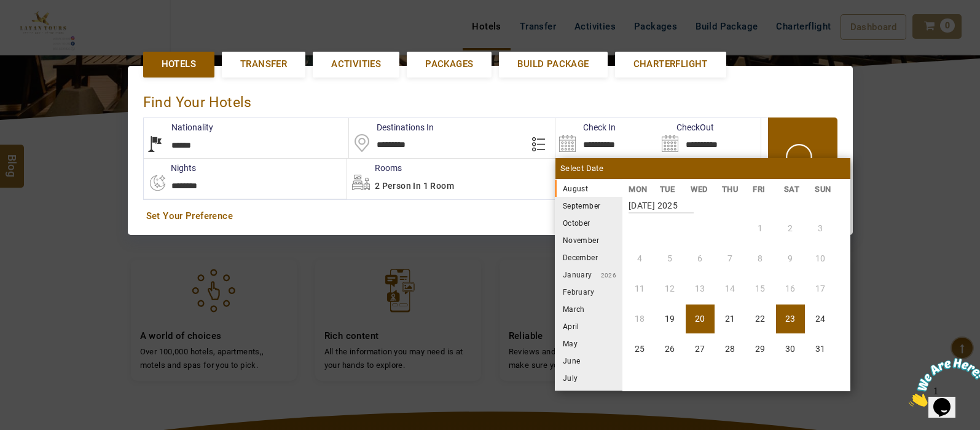  Describe the element at coordinates (793, 189) in the screenshot. I see `li: SAT` at that location.